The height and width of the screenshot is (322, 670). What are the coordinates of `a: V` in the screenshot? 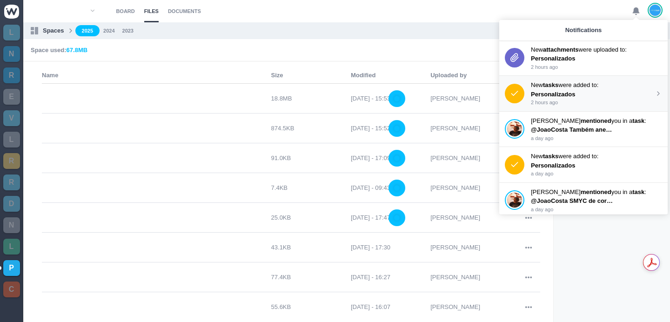 It's located at (12, 118).